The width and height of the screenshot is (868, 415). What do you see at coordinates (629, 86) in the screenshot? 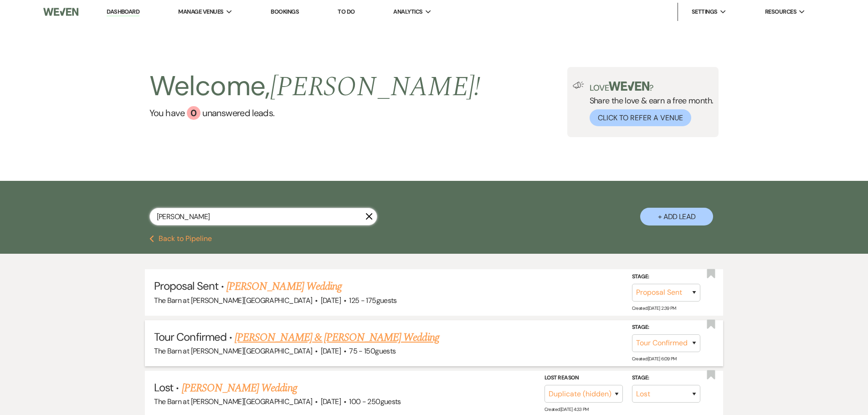
I see `img: weven-logo-green.svg` at bounding box center [629, 86].